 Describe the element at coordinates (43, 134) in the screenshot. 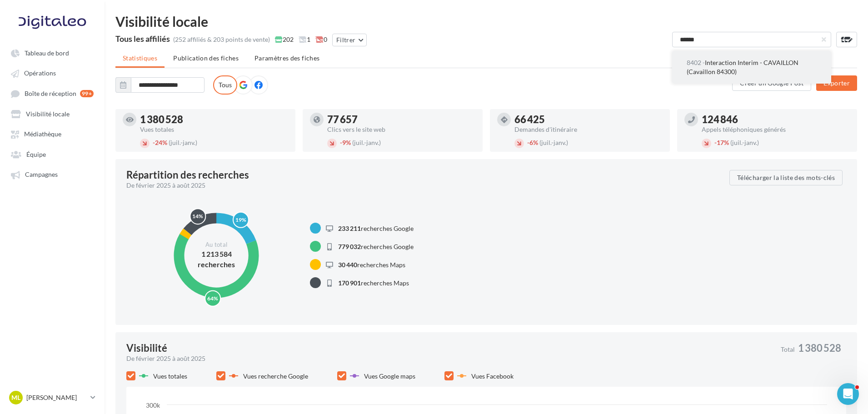

I see `span: Médiathèque` at that location.